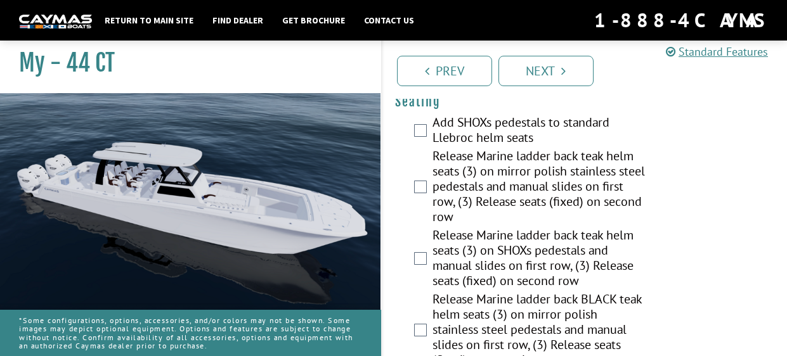 The width and height of the screenshot is (787, 356). I want to click on label: Add SHOXs pedestals to standard Llebroc helm seats, so click(538, 131).